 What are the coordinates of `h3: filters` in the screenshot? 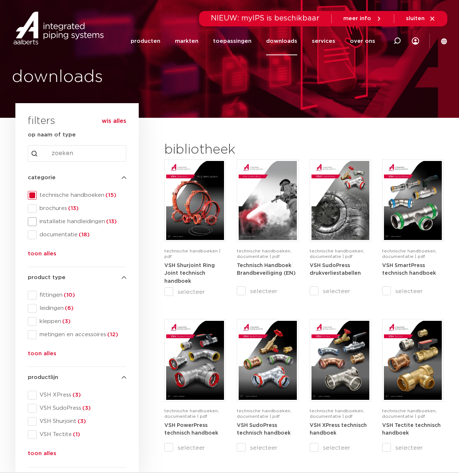 It's located at (41, 122).